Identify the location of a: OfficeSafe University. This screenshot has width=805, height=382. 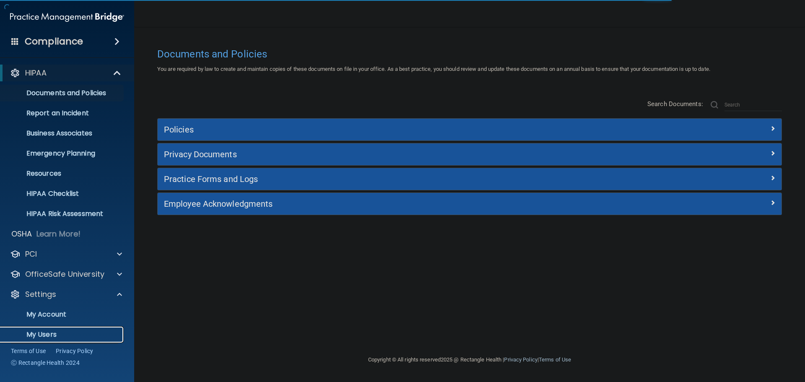
(66, 274).